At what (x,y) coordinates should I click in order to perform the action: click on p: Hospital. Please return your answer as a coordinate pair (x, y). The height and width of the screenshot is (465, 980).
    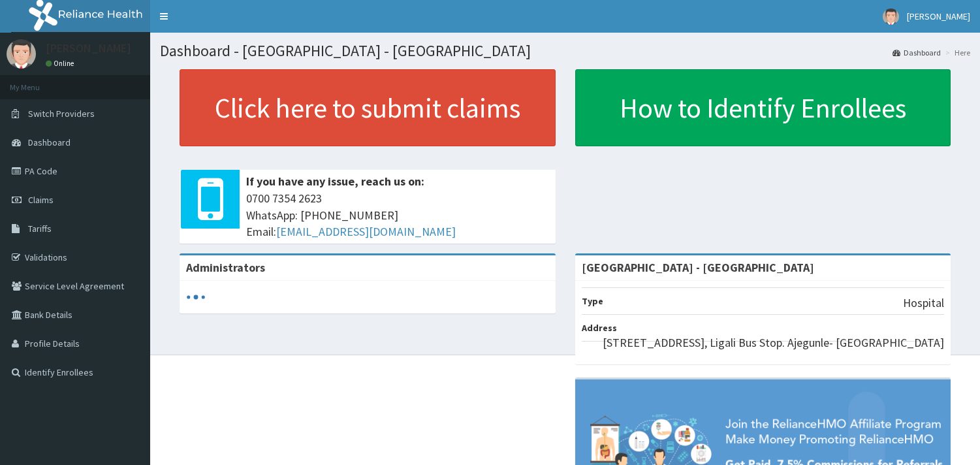
    Looking at the image, I should click on (924, 303).